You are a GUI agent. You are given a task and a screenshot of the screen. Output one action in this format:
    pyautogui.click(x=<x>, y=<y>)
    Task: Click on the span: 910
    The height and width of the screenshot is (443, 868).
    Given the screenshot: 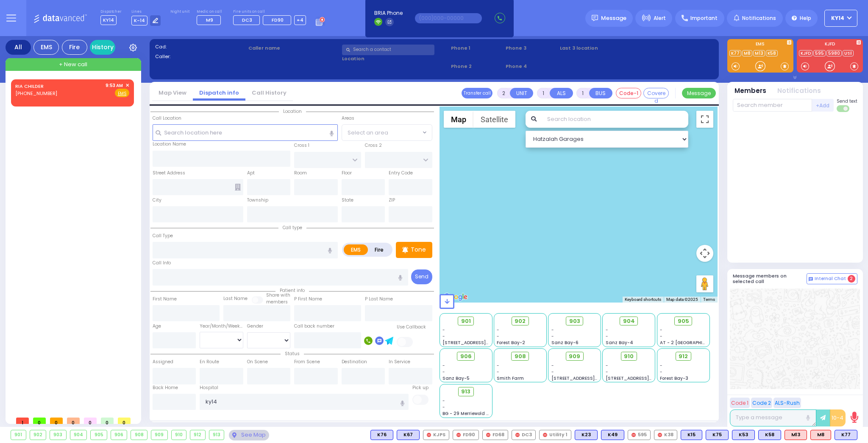 What is the action you would take?
    pyautogui.click(x=629, y=357)
    